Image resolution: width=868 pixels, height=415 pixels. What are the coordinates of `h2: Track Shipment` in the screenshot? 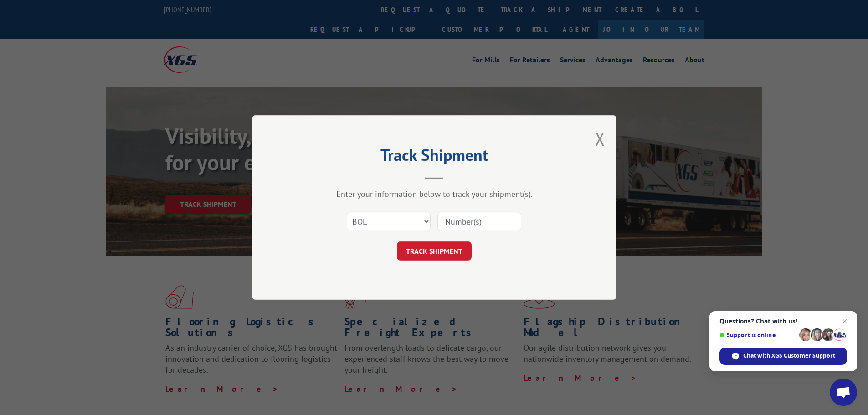 It's located at (434, 157).